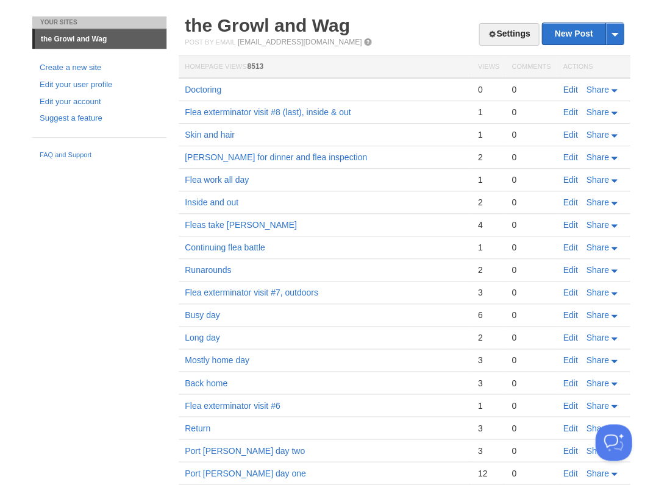  Describe the element at coordinates (225, 247) in the screenshot. I see `a: Continuing flea battle` at that location.